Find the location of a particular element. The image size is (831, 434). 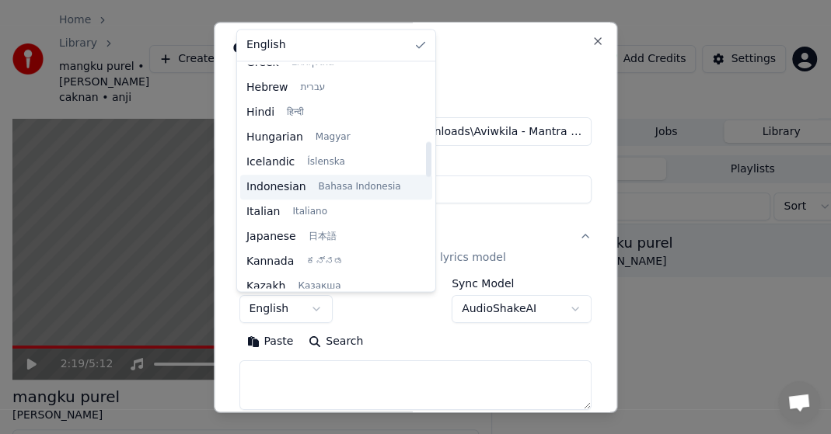

span: עברית is located at coordinates (312, 88).